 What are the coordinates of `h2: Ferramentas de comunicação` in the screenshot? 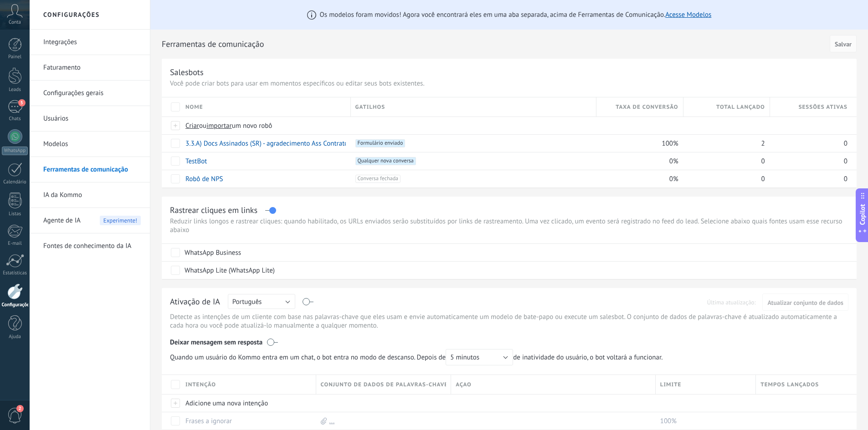 It's located at (494, 44).